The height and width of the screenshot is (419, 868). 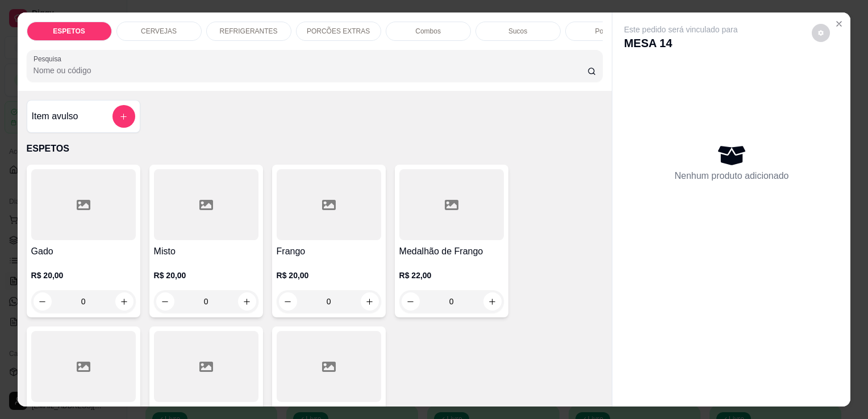 I want to click on p: R$ 22,00, so click(x=451, y=276).